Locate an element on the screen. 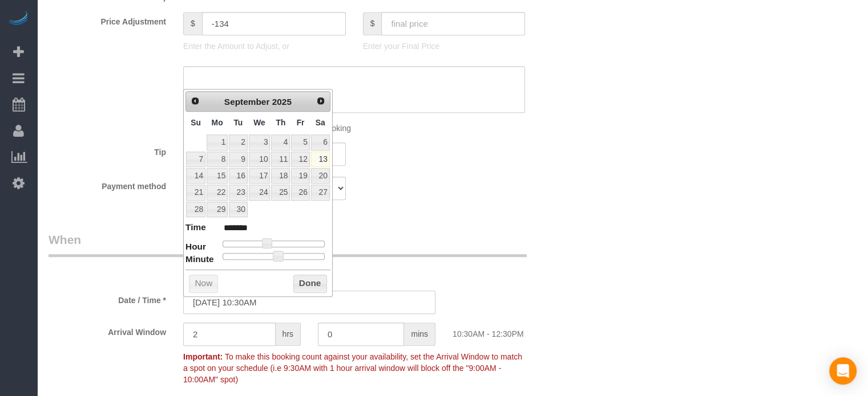  label: Price Adjustment is located at coordinates (107, 19).